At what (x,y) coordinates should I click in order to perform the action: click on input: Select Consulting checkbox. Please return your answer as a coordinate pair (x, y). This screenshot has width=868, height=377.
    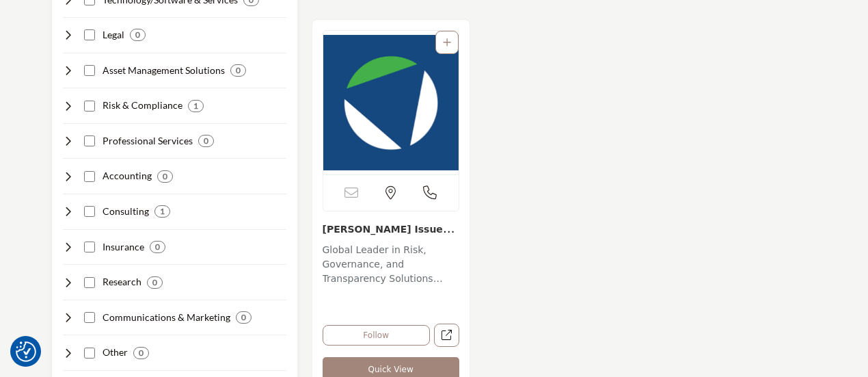
    Looking at the image, I should click on (90, 211).